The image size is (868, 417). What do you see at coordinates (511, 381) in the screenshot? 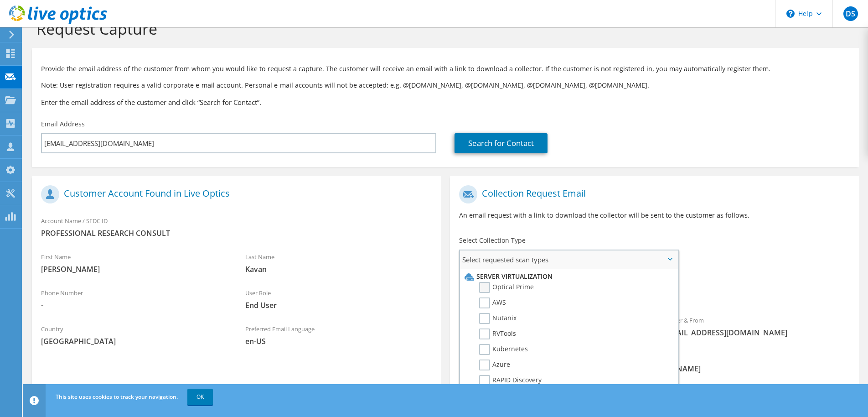
I see `label: RAPID Discovery` at bounding box center [511, 381].